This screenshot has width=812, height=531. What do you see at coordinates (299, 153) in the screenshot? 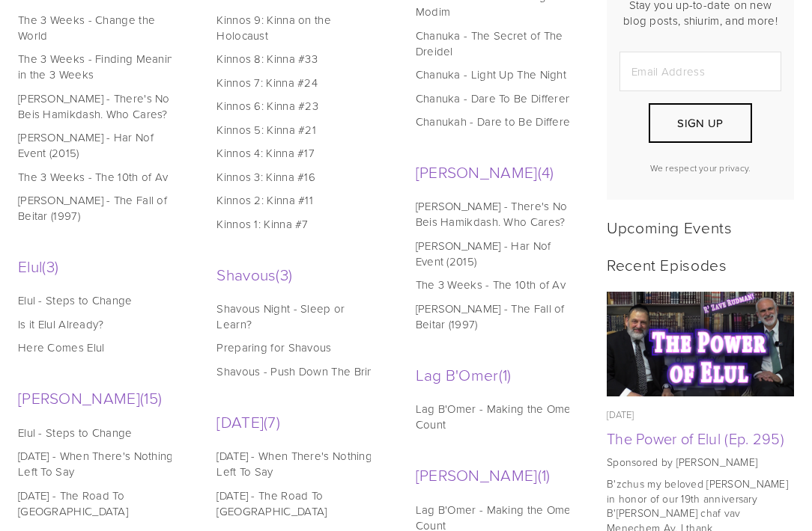
I see `a: Kinnos 4: Kinna #17` at bounding box center [299, 153].